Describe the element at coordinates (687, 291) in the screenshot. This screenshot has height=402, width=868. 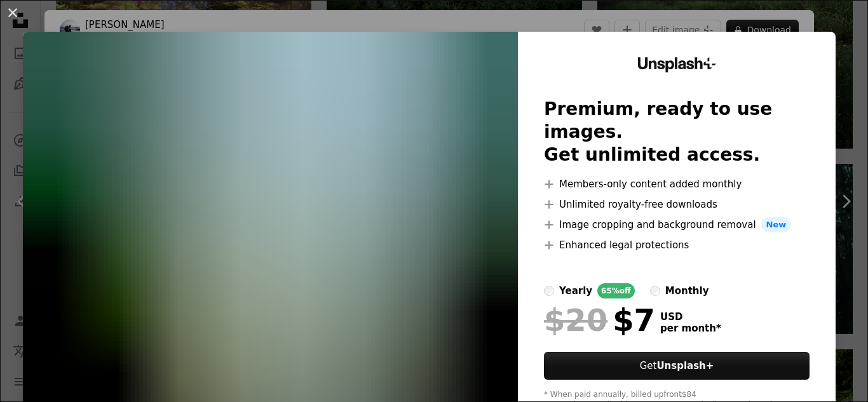
I see `div: monthly` at that location.